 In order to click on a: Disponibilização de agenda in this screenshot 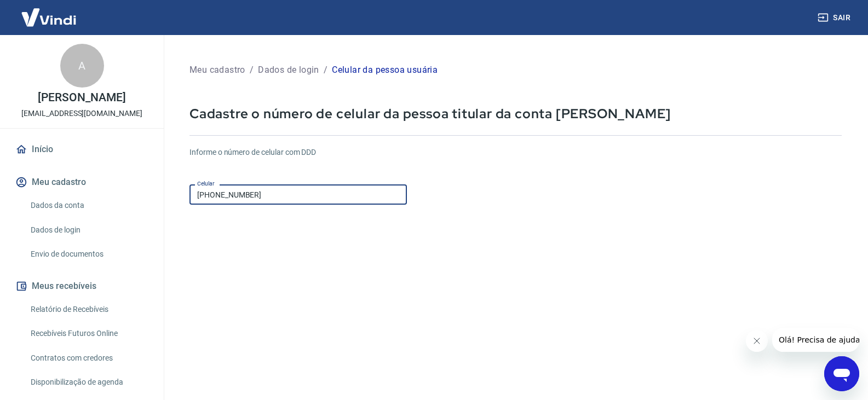, I will do `click(88, 382)`.